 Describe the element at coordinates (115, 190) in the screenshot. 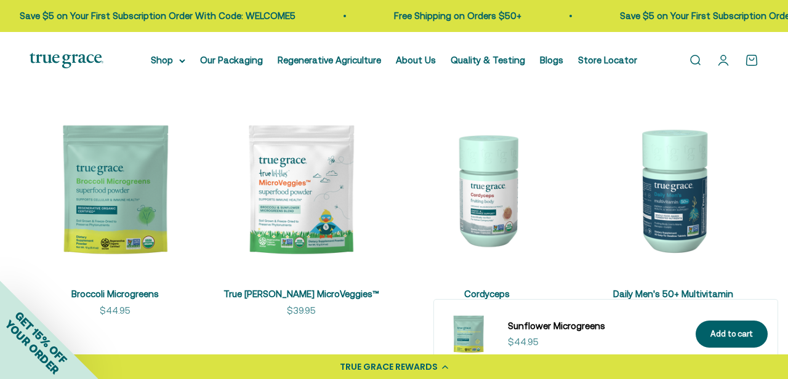

I see `img: Broccoli Microgreens have been shown in studies to gently support the detoxification process — ak...` at that location.